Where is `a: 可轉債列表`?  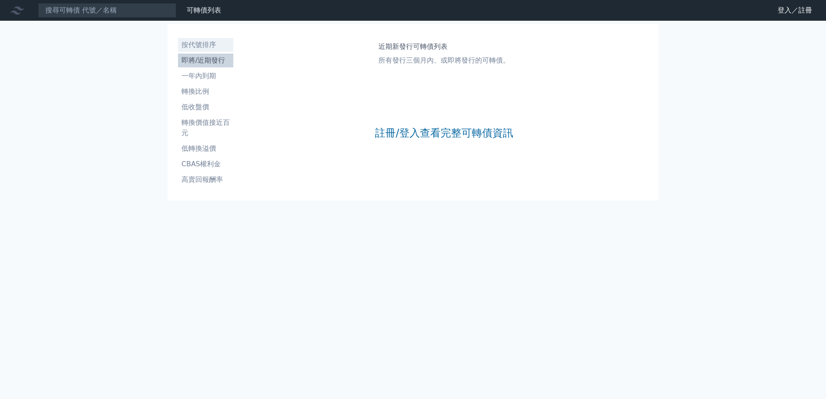 a: 可轉債列表 is located at coordinates (204, 10).